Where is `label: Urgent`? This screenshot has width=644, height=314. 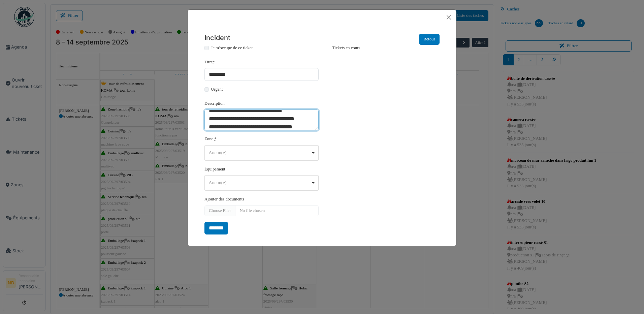 label: Urgent is located at coordinates (217, 89).